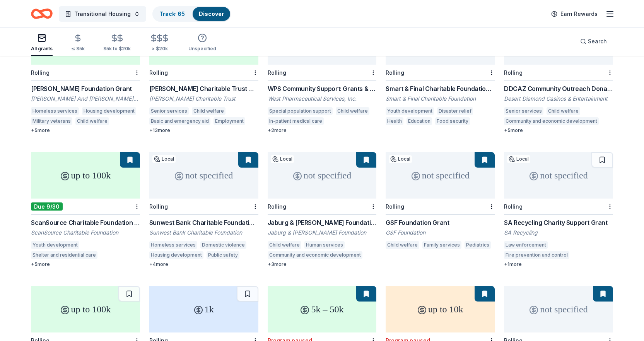 The image size is (644, 341). What do you see at coordinates (204, 223) in the screenshot?
I see `div: Sunwest Bank Charitable Foundation Grant` at bounding box center [204, 223].